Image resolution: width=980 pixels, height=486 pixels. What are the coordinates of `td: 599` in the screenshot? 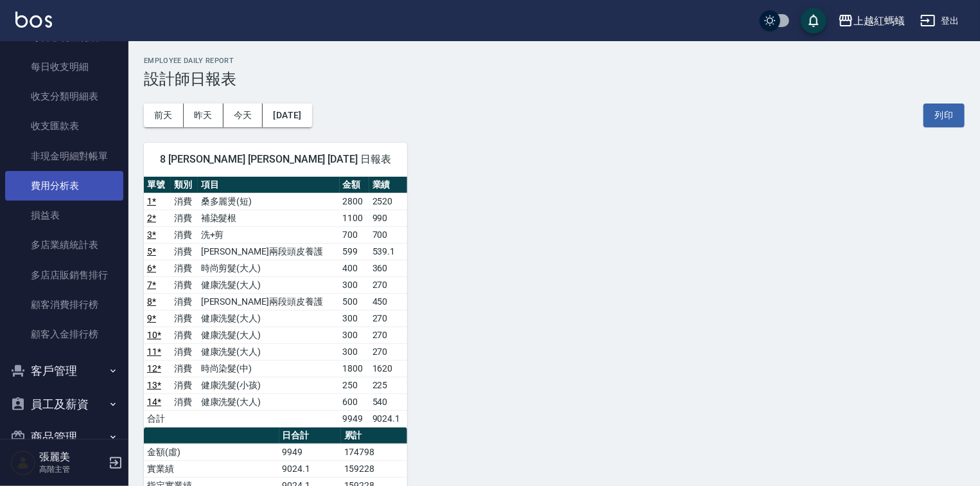 It's located at (354, 252).